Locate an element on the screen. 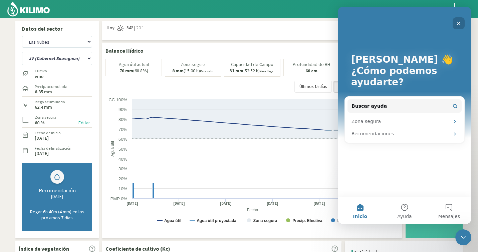 The width and height of the screenshot is (478, 252). button: Últimos 15 días is located at coordinates (313, 87).